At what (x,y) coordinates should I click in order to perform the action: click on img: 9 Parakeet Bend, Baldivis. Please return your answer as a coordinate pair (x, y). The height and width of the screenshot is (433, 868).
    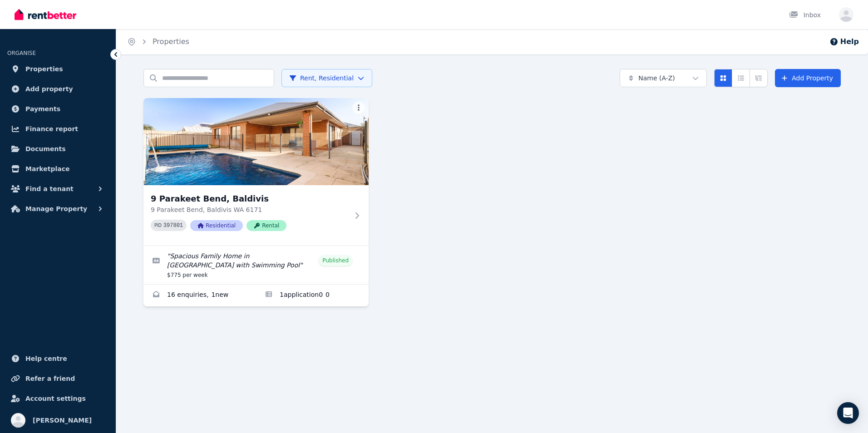
    Looking at the image, I should click on (256, 142).